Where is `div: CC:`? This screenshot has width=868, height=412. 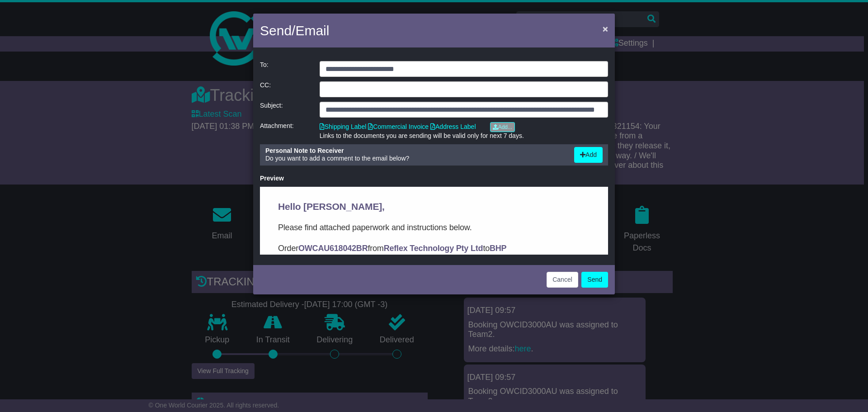 div: CC: is located at coordinates (285, 89).